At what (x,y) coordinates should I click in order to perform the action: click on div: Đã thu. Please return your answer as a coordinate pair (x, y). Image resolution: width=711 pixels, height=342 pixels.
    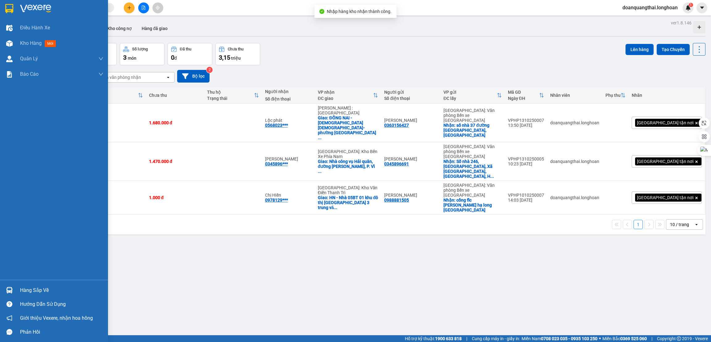
    Looking at the image, I should click on (186, 49).